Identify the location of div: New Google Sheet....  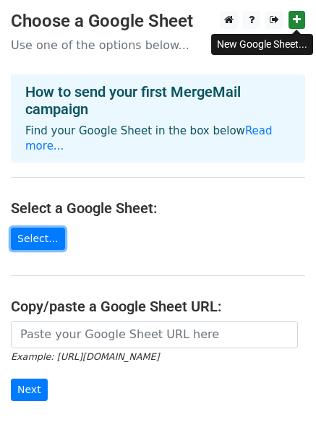
(261, 44).